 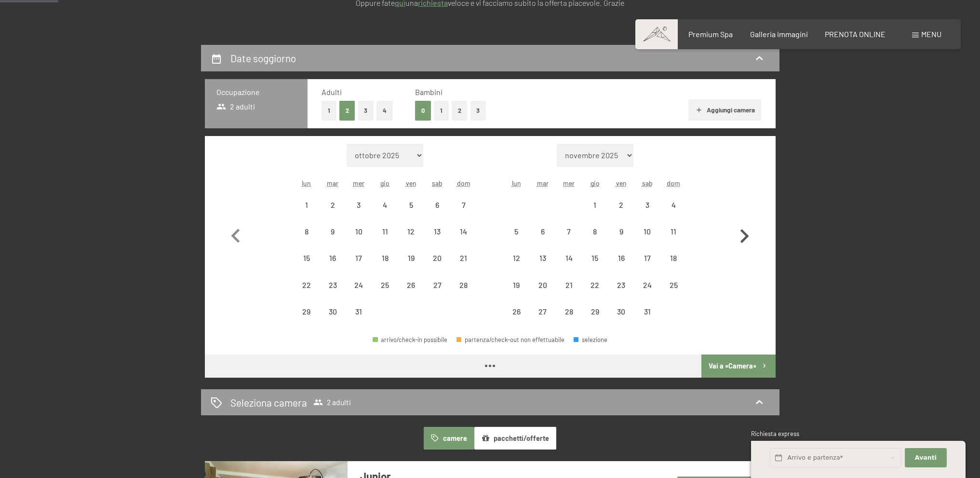 What do you see at coordinates (256, 92) in the screenshot?
I see `h3: Occupazione` at bounding box center [256, 92].